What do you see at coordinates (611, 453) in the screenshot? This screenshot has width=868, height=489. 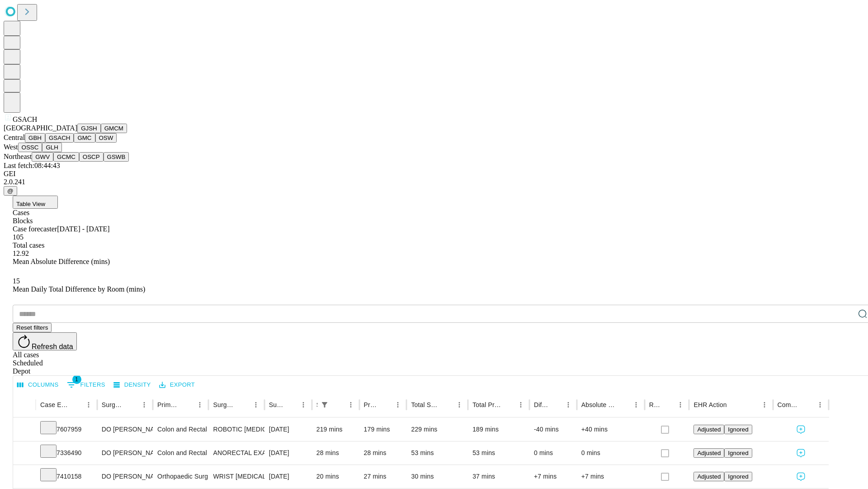 I see `div: 0 mins` at bounding box center [611, 453].